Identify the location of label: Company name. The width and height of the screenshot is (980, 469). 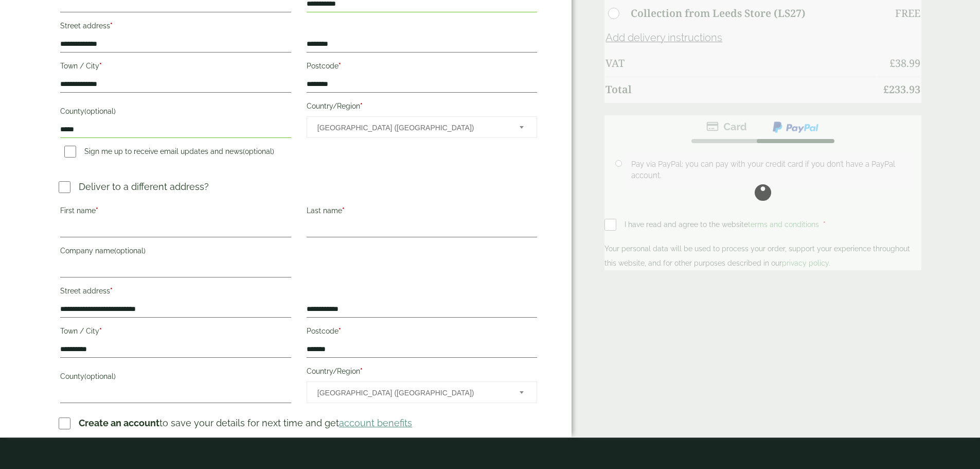
(175, 252).